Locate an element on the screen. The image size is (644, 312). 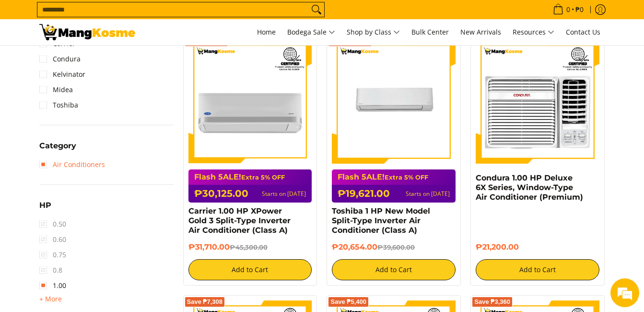
span: 0.8 is located at coordinates (51, 270).